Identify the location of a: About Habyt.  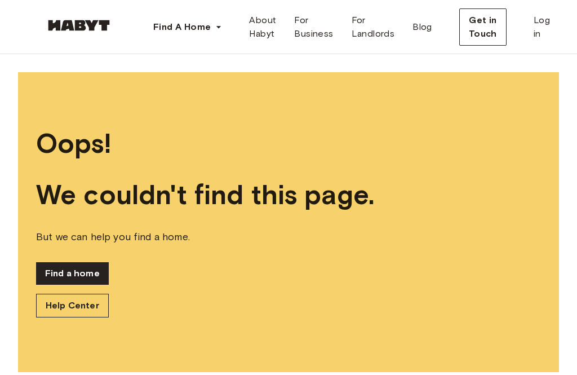
(262, 27).